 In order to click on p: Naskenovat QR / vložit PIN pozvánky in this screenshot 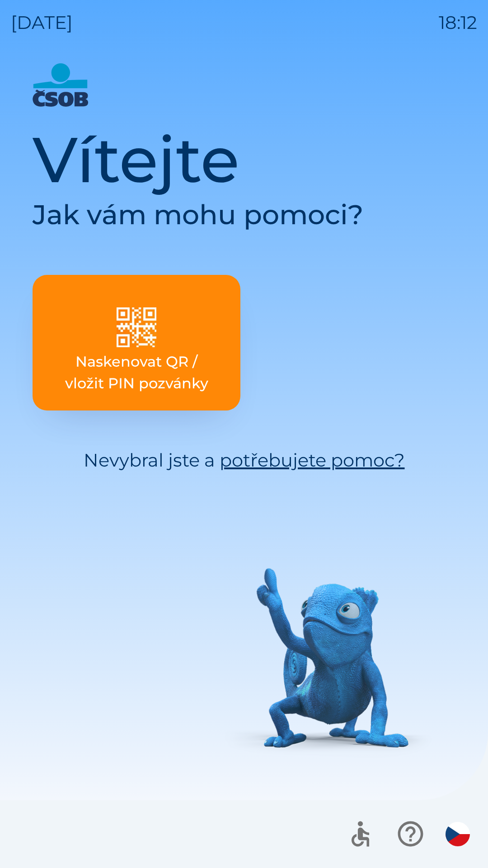, I will do `click(137, 373)`.